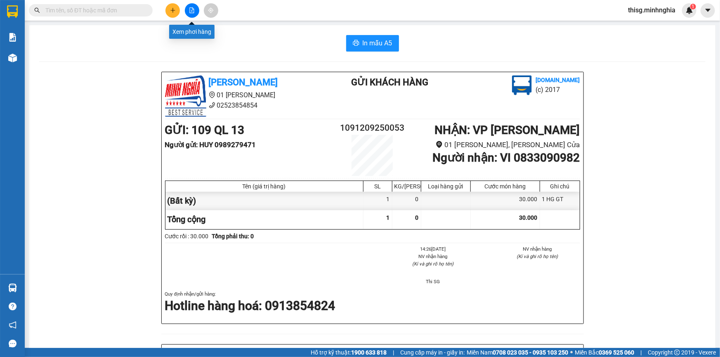 This screenshot has height=357, width=720. What do you see at coordinates (377, 43) in the screenshot?
I see `span: In mẫu A5` at bounding box center [377, 43].